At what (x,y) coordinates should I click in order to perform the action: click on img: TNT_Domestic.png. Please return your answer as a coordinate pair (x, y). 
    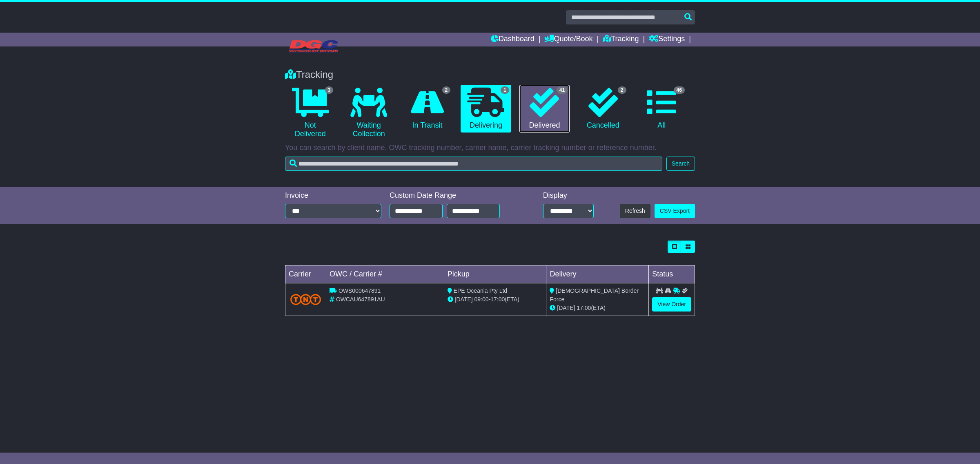
    Looking at the image, I should click on (305, 299).